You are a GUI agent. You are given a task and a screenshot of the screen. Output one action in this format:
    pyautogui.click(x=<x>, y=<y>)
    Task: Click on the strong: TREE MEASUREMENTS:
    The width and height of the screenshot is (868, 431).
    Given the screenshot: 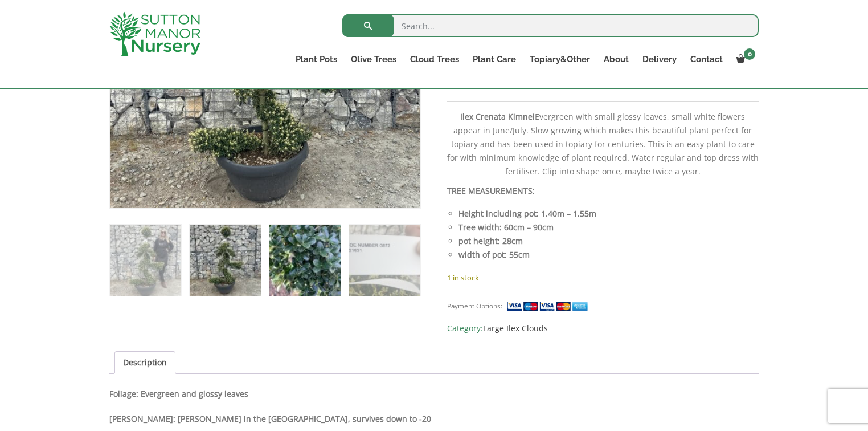 What is the action you would take?
    pyautogui.click(x=491, y=190)
    